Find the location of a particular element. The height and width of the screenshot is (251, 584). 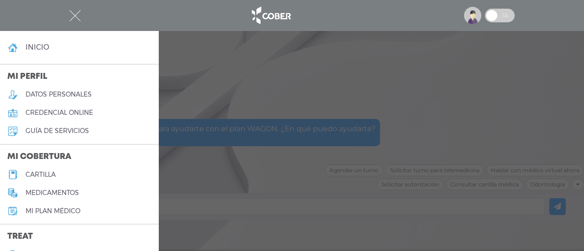

h5: guía de servicios is located at coordinates (57, 131).